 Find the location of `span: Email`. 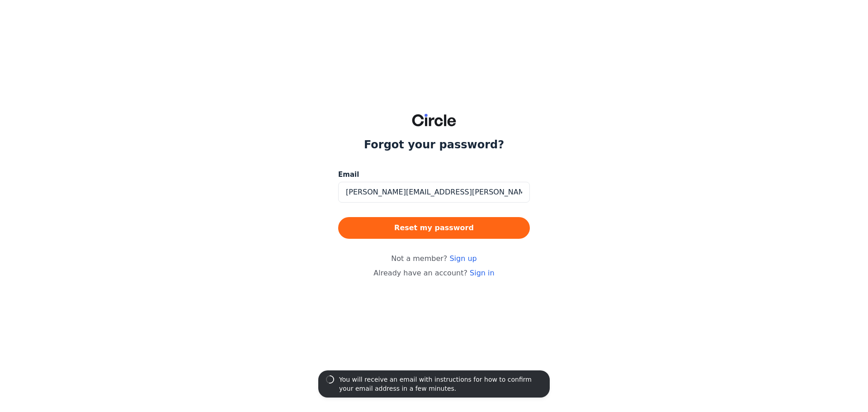

span: Email is located at coordinates (349, 174).